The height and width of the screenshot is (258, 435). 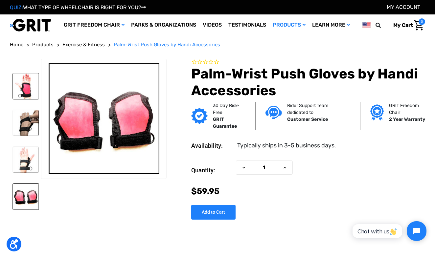 I want to click on input: Add to Cart, so click(x=213, y=212).